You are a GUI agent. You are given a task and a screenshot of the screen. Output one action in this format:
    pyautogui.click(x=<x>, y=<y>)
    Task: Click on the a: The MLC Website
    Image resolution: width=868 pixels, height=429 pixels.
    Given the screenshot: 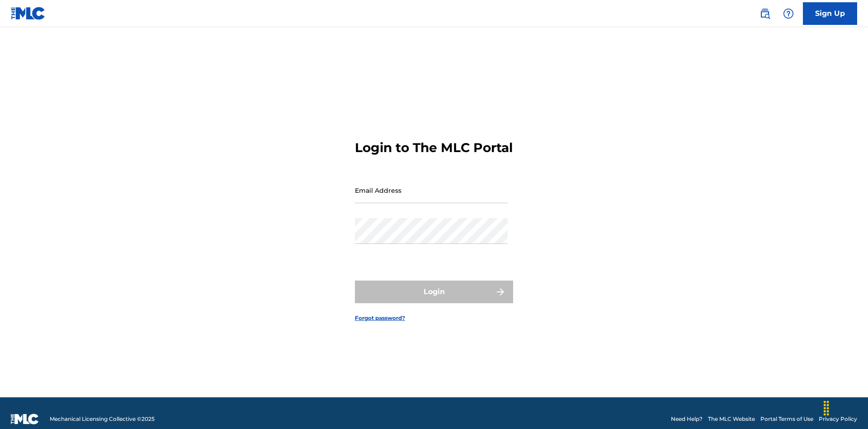 What is the action you would take?
    pyautogui.click(x=732, y=419)
    